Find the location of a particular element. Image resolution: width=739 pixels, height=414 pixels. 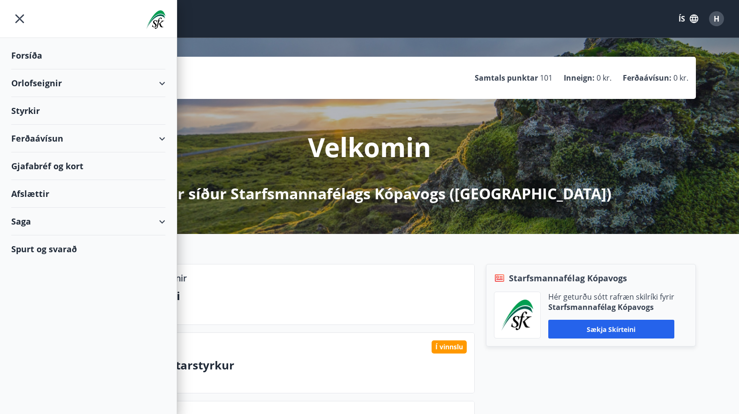

span: Starfsmannafélag Kópavogs is located at coordinates (568, 278).